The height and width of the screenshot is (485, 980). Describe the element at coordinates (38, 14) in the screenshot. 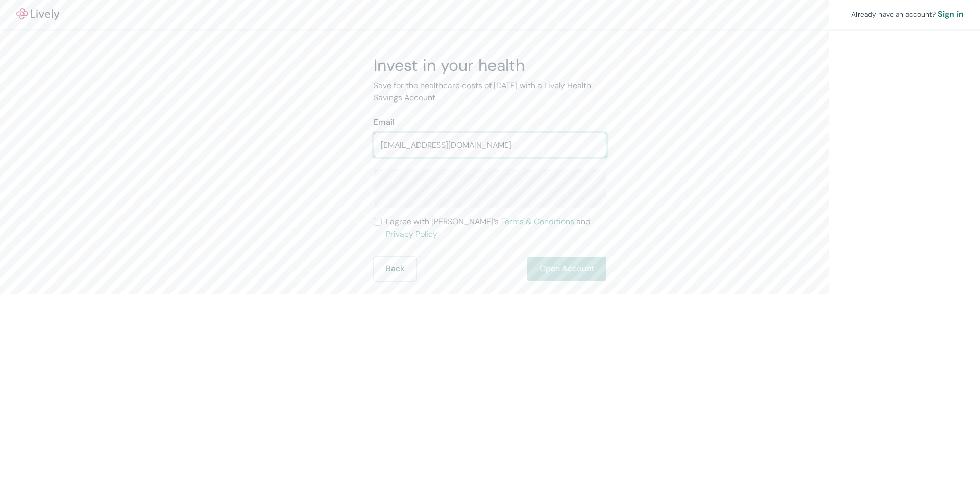

I see `img: Lively` at that location.